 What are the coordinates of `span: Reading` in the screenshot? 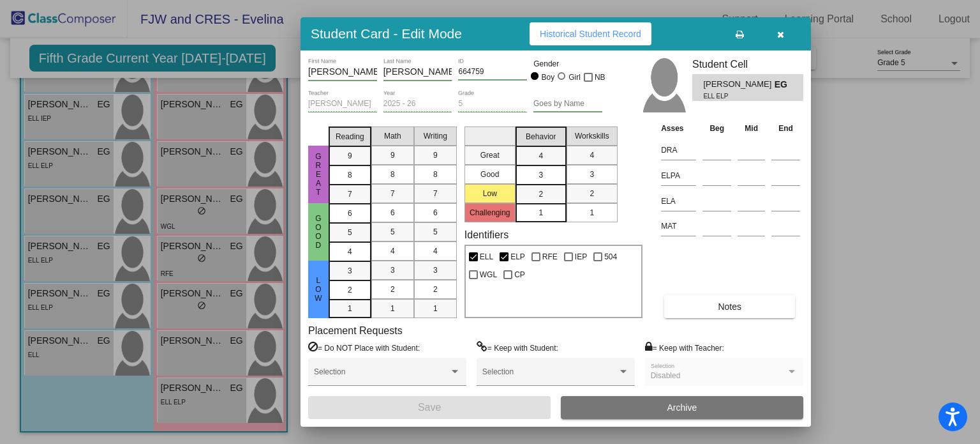 It's located at (350, 137).